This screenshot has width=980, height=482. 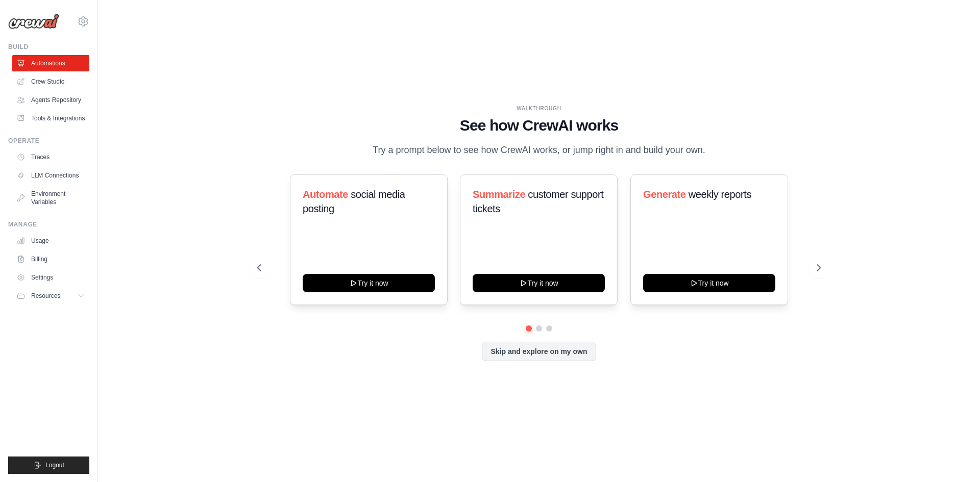 I want to click on span: Summarize, so click(x=499, y=195).